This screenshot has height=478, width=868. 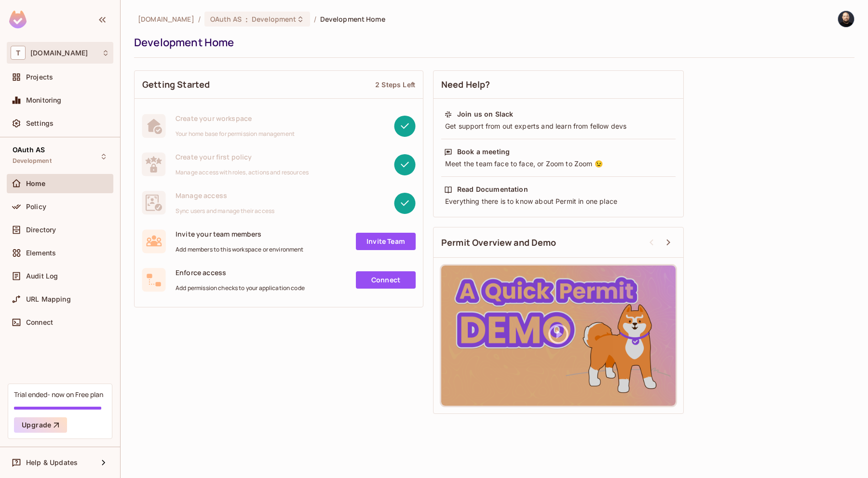 What do you see at coordinates (58, 394) in the screenshot?
I see `div: Trial ended- now on Free plan` at bounding box center [58, 394].